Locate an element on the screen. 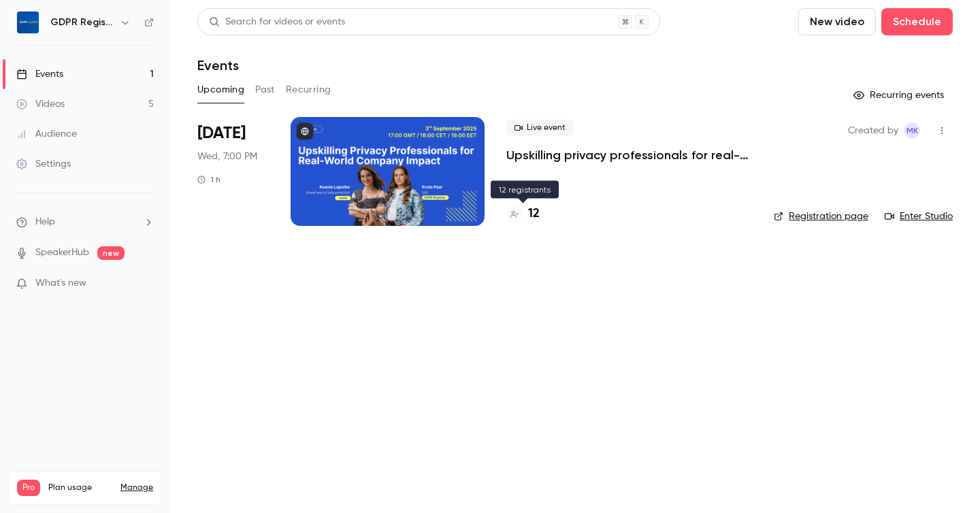 The width and height of the screenshot is (980, 513). div: Audience is located at coordinates (46, 134).